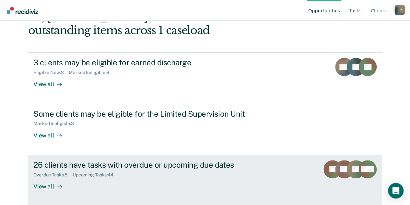 The height and width of the screenshot is (205, 410). Describe the element at coordinates (96, 174) in the screenshot. I see `div: Upcoming Tasks : 44` at that location.